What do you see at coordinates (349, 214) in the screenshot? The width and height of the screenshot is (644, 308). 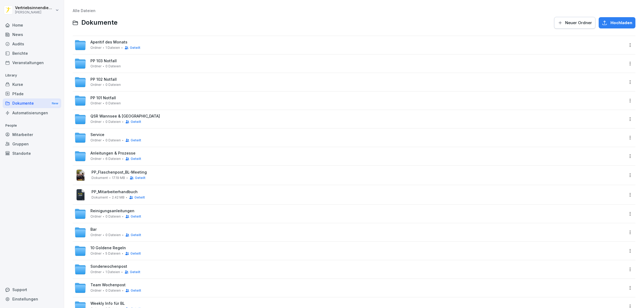 I see `a: ReinigungsanleitungenOrdner0 DateienGeteilt` at bounding box center [349, 214].